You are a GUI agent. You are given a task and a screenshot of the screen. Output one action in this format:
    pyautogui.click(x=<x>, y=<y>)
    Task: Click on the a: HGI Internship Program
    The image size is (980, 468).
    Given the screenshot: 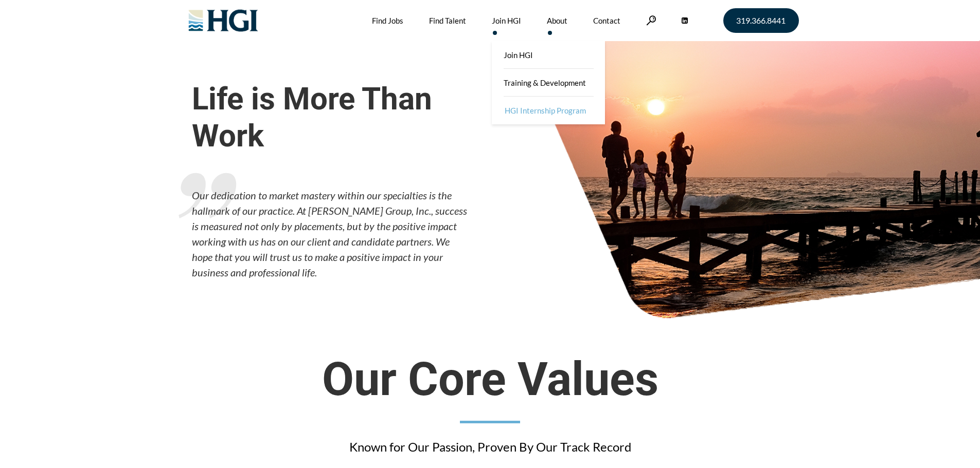 What is the action you would take?
    pyautogui.click(x=549, y=111)
    